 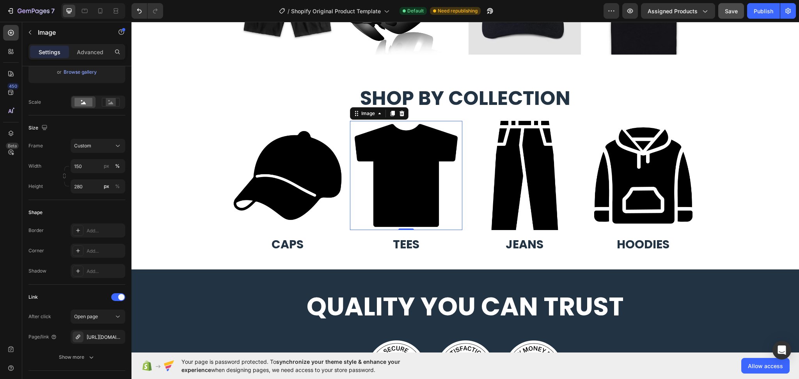 I want to click on span: Open page, so click(x=86, y=316).